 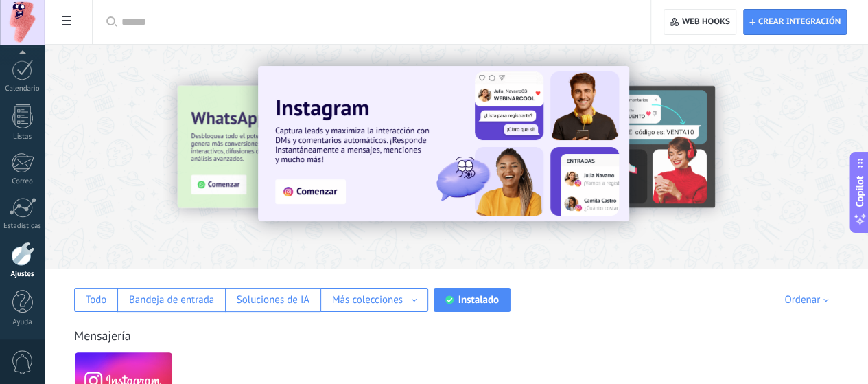 What do you see at coordinates (699, 22) in the screenshot?
I see `button: Web hooks` at bounding box center [699, 22].